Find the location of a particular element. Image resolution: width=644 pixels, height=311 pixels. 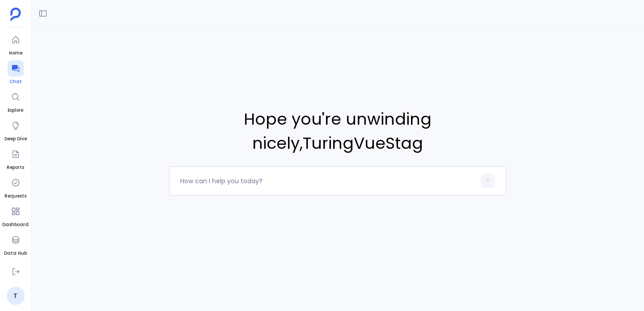

span: Deep Dive is located at coordinates (16, 139).